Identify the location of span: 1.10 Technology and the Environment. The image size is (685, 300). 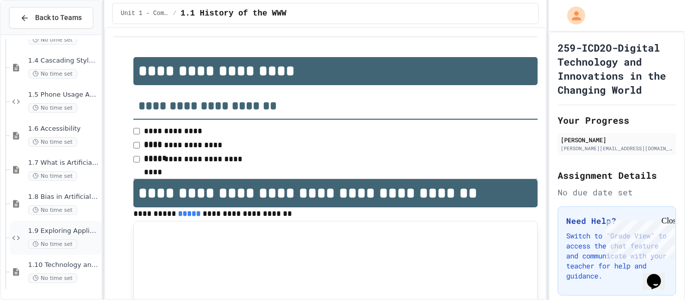
(64, 265).